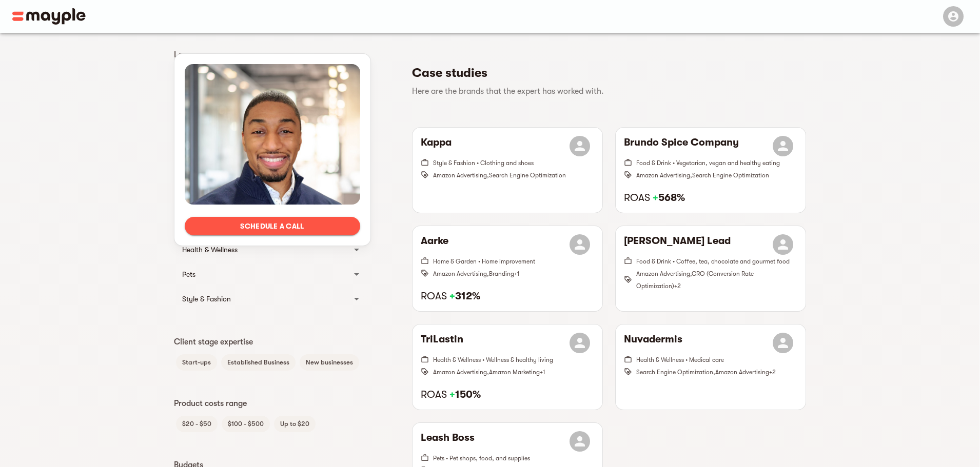  I want to click on button: AarkeHome & Garden • Home improvementAmazon Advertising,Branding+1ROAS +312%, so click(507, 269).